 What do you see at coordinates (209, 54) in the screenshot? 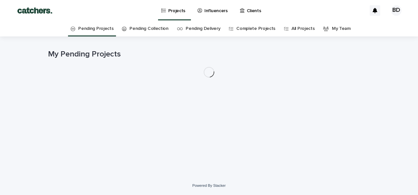
I see `h1: My Pending Projects` at bounding box center [209, 54].